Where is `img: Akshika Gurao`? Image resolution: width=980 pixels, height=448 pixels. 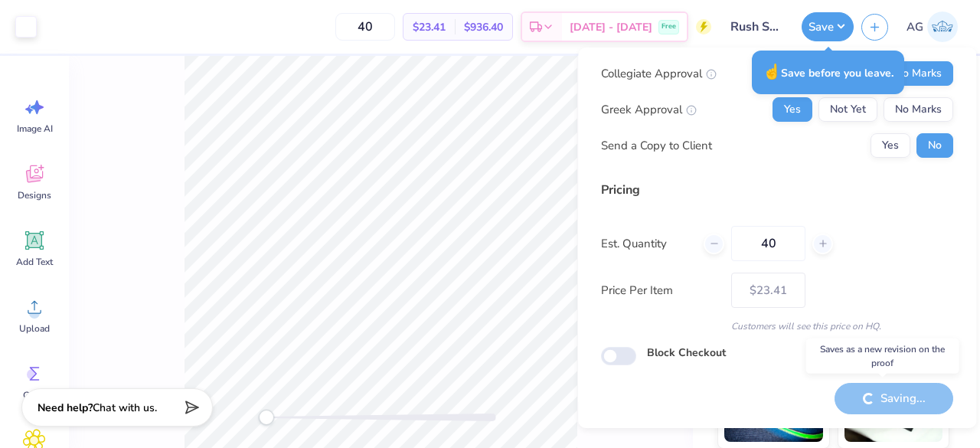
img: Akshika Gurao is located at coordinates (943, 27).